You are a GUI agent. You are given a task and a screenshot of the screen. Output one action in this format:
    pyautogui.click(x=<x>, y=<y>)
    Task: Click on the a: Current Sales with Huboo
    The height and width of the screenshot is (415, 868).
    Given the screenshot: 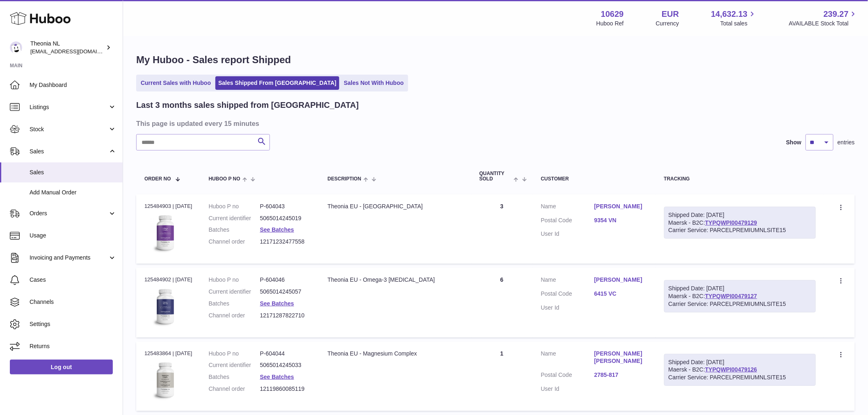 What is the action you would take?
    pyautogui.click(x=176, y=83)
    